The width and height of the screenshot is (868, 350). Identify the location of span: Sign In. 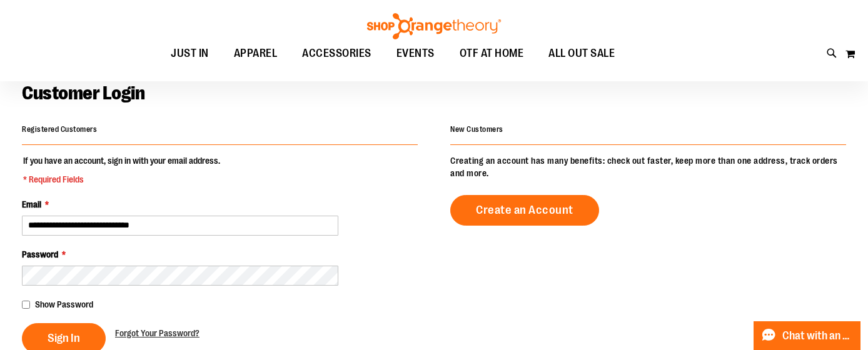
(64, 338).